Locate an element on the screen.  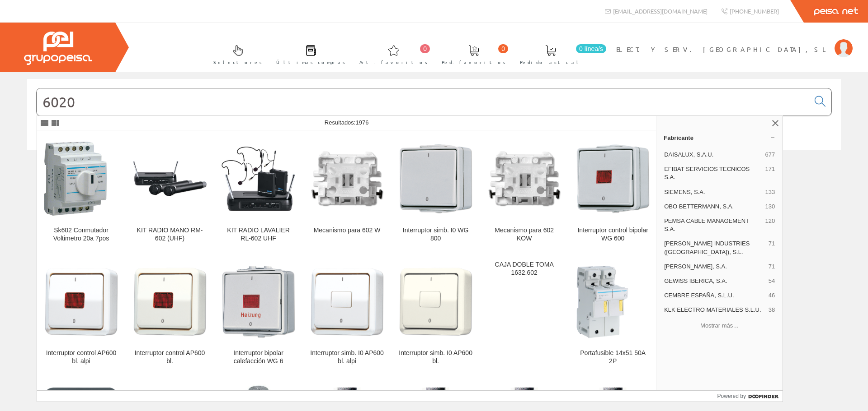
span: 1976 is located at coordinates (362, 122).